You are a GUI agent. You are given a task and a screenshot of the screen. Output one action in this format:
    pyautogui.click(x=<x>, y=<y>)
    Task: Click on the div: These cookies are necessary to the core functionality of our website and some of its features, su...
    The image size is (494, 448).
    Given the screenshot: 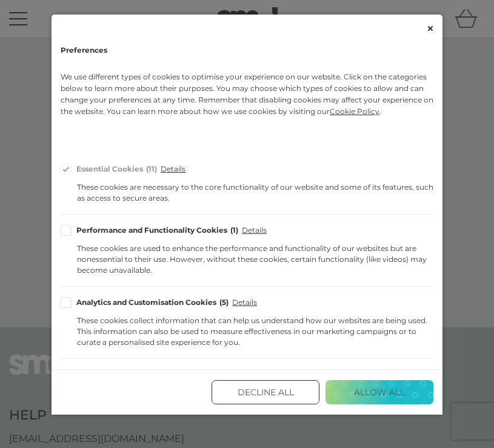 What is the action you would take?
    pyautogui.click(x=255, y=193)
    